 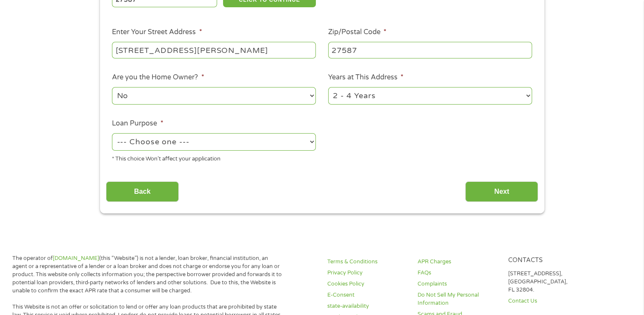 What do you see at coordinates (367, 294) in the screenshot?
I see `a: E-Consent` at bounding box center [367, 294].